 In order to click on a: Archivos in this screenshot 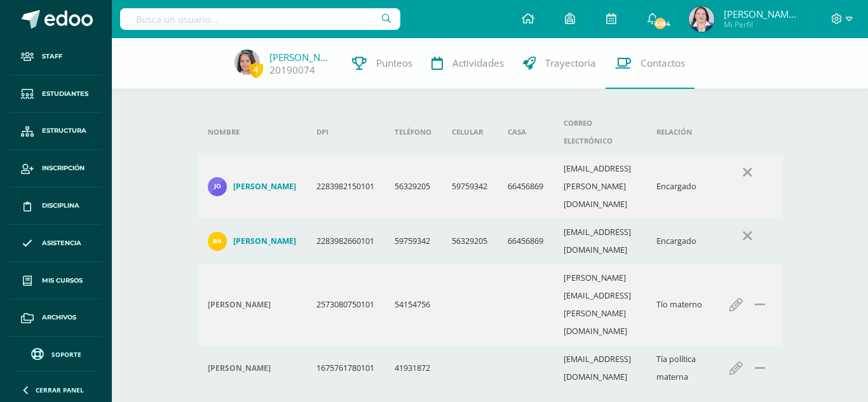, I will do `click(56, 318)`.